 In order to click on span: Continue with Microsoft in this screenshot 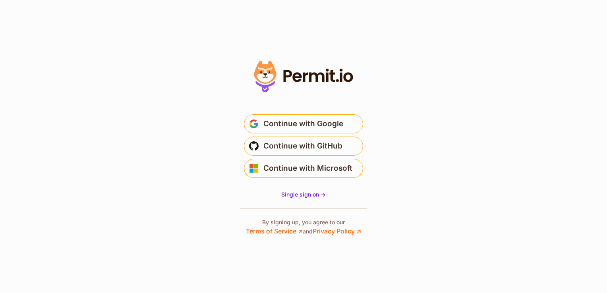, I will do `click(308, 168)`.